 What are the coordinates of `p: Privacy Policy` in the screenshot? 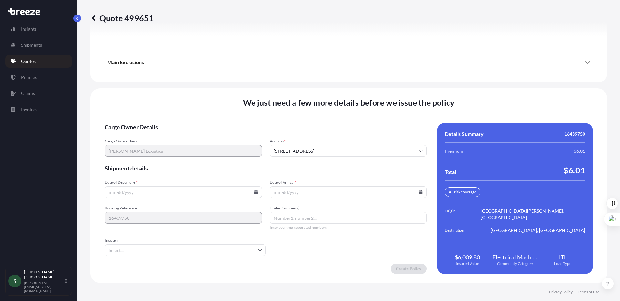 It's located at (560, 292).